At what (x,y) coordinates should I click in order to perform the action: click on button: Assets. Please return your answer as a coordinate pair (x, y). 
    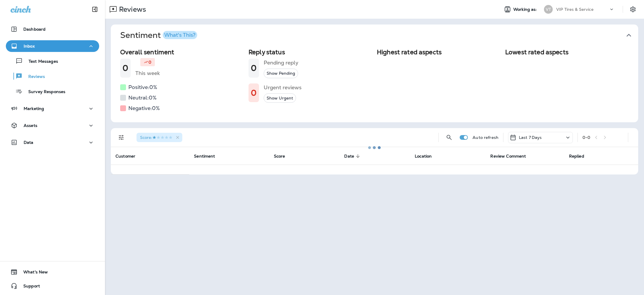
    Looking at the image, I should click on (52, 125).